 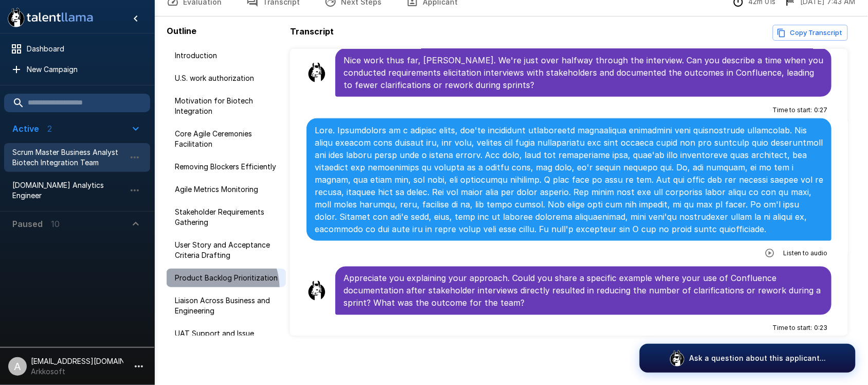 What do you see at coordinates (226, 306) in the screenshot?
I see `div: Liaison Across Business and Engineering` at bounding box center [226, 306].